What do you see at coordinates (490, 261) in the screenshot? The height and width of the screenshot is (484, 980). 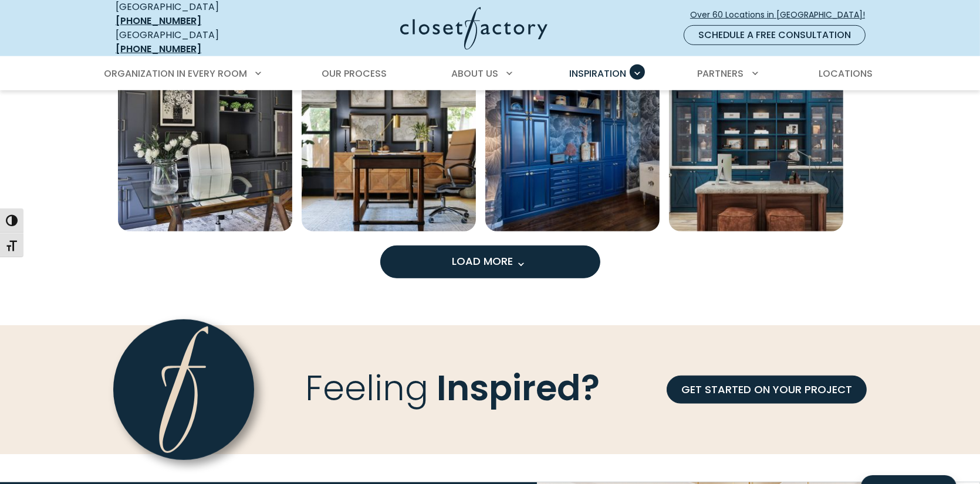 I see `span: Load More` at bounding box center [490, 261].